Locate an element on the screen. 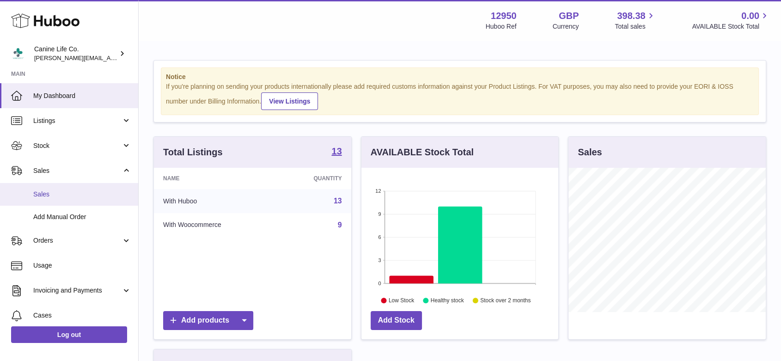 The image size is (781, 361). span: Orders is located at coordinates (77, 240).